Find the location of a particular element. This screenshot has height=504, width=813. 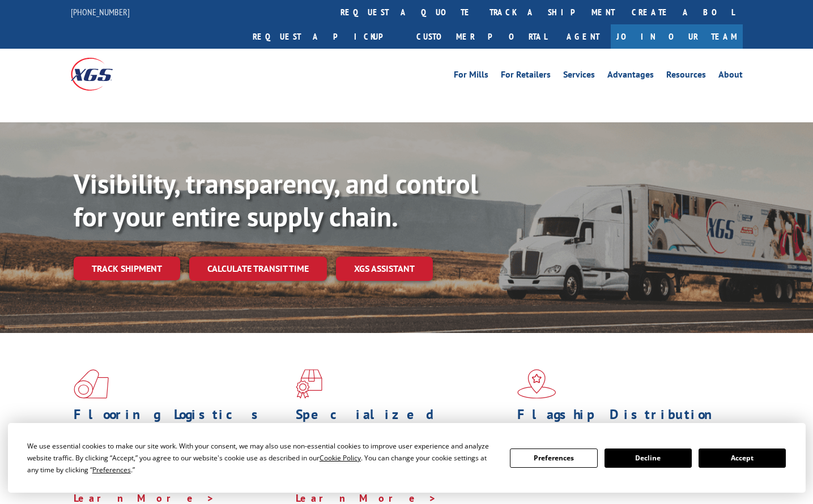

button: Preferences is located at coordinates (554, 458).